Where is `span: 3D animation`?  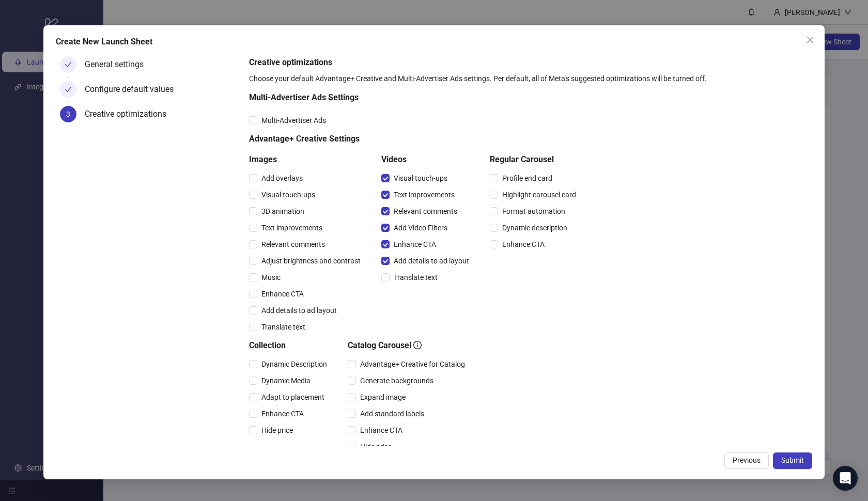
span: 3D animation is located at coordinates (282, 211).